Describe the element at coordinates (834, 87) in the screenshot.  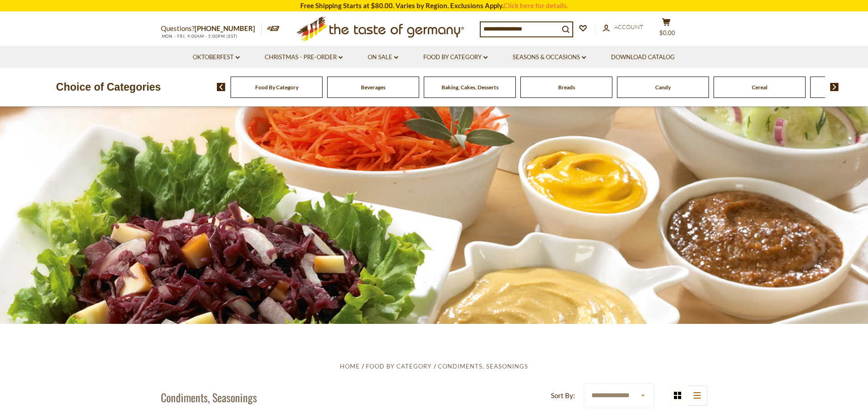
I see `img: next arrow` at that location.